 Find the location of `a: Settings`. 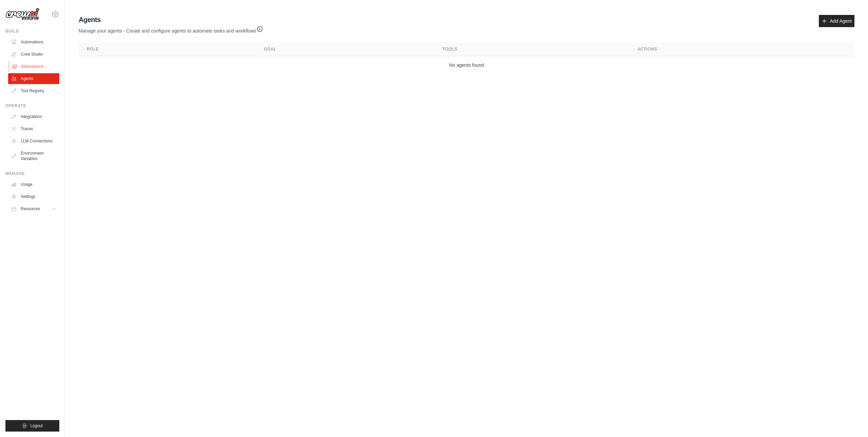

a: Settings is located at coordinates (34, 197).